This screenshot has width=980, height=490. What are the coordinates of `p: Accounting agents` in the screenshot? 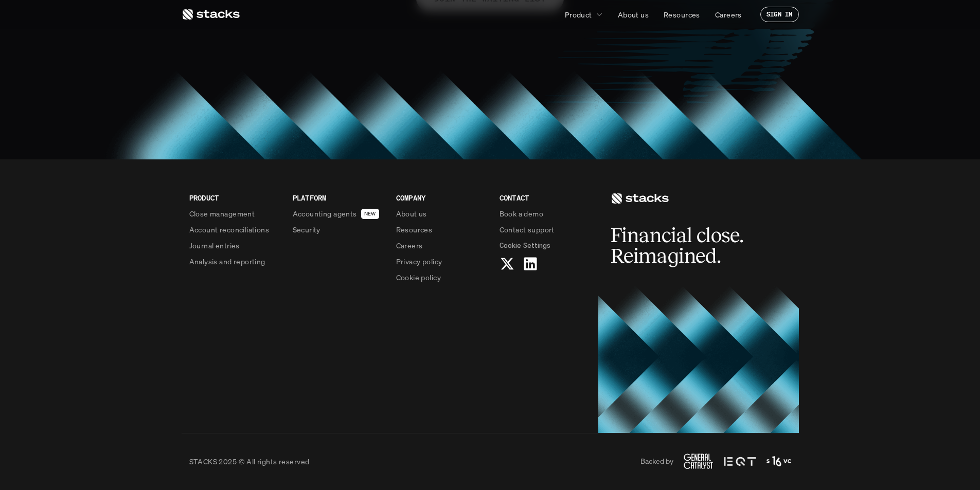 It's located at (325, 213).